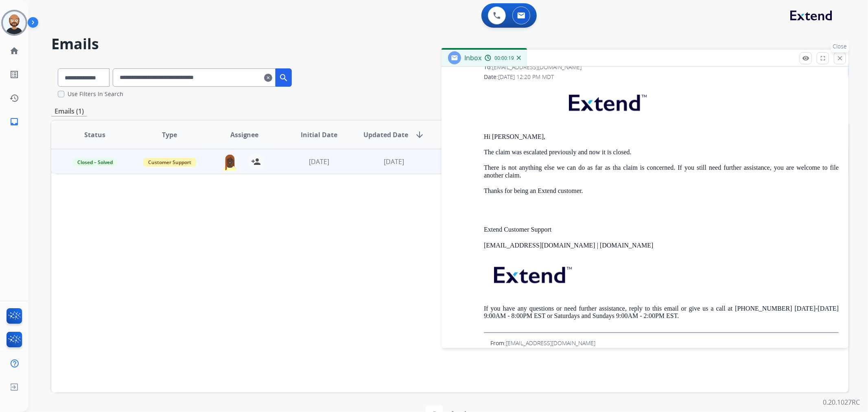  I want to click on mat-icon: close, so click(840, 58).